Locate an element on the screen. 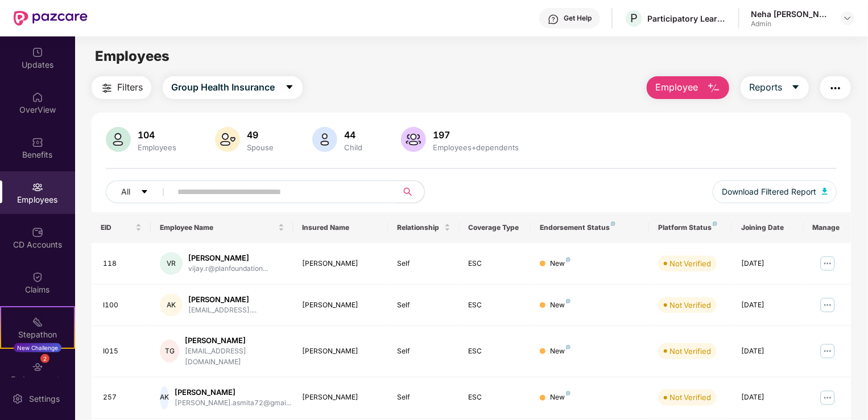 Image resolution: width=868 pixels, height=420 pixels. span: Filters is located at coordinates (129, 87).